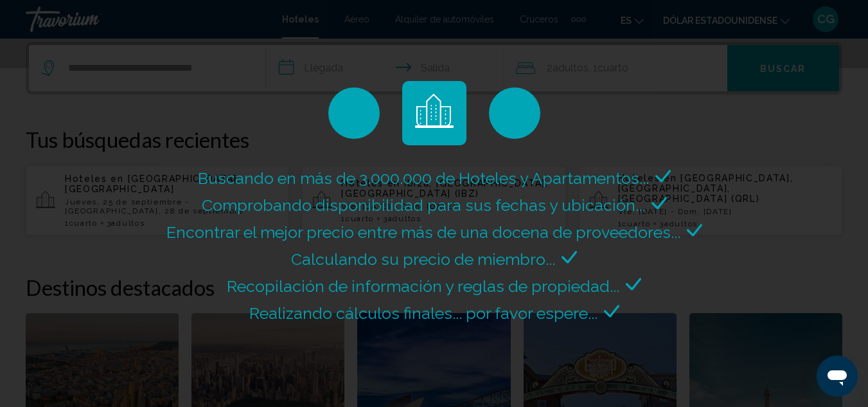  I want to click on span: Realizando cálculos finales... por favor espere..., so click(424, 313).